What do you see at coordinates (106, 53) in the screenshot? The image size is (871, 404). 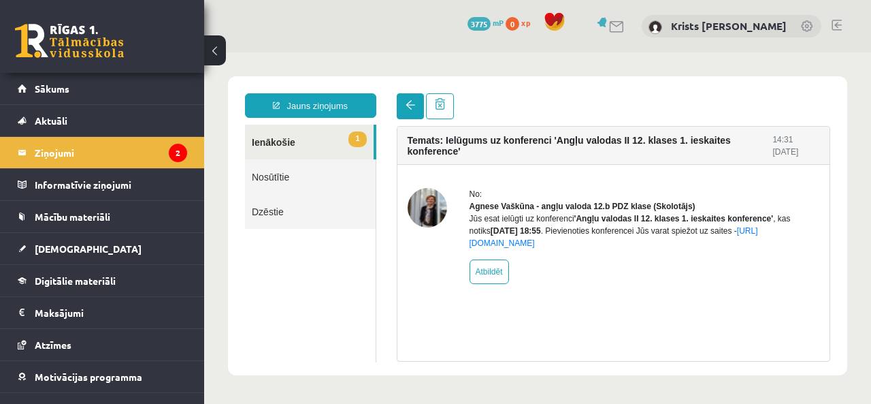 I see `a: Jauns ziņojums` at bounding box center [106, 53].